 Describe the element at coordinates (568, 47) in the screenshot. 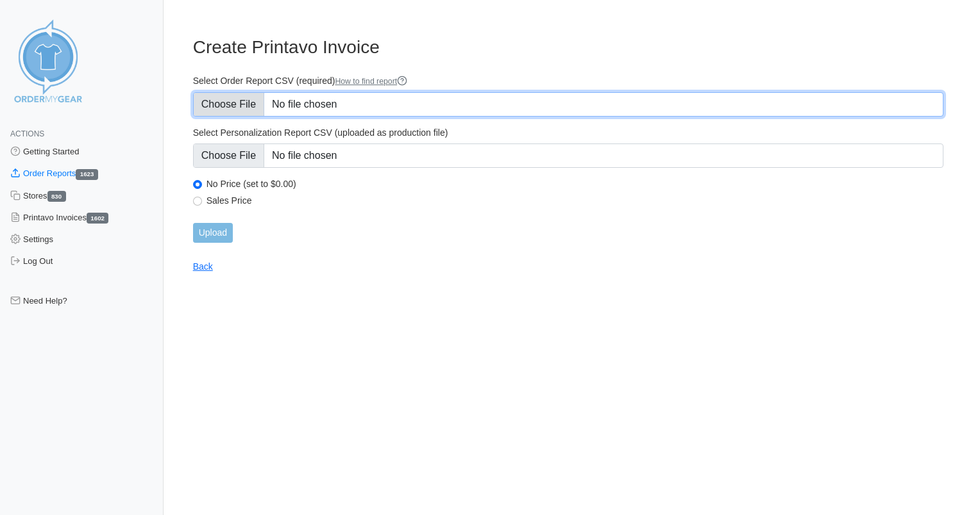

I see `h3: Create Printavo Invoice` at that location.